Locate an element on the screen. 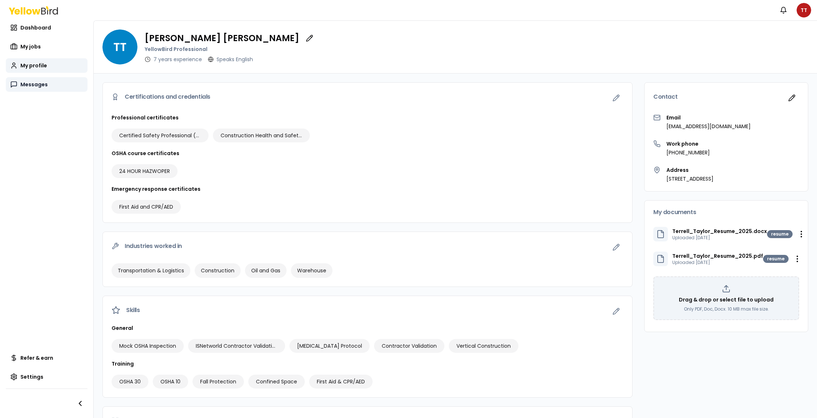  span: Dashboard is located at coordinates (36, 28).